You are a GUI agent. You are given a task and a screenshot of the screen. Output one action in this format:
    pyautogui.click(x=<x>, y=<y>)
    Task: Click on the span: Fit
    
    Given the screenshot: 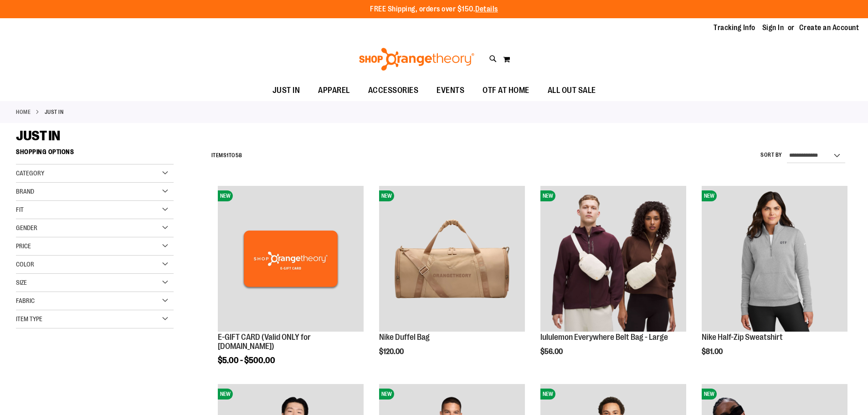 What is the action you would take?
    pyautogui.click(x=20, y=210)
    